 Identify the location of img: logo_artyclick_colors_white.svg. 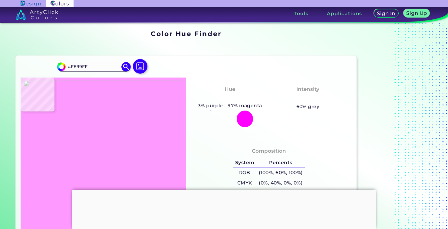
(37, 15).